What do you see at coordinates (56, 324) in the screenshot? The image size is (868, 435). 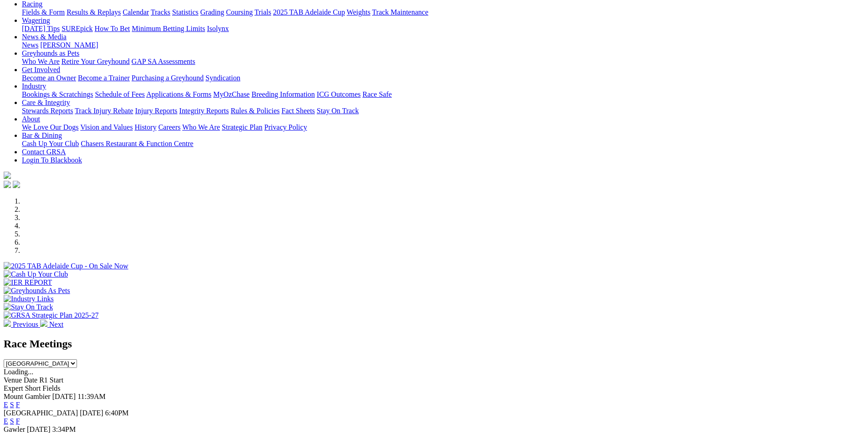 I see `span: Next` at bounding box center [56, 324].